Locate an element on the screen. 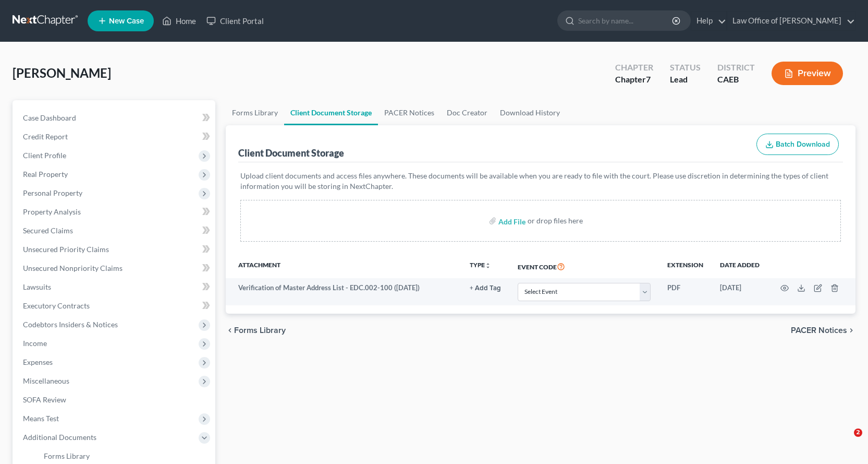 The height and width of the screenshot is (464, 868). a: Download History is located at coordinates (530, 113).